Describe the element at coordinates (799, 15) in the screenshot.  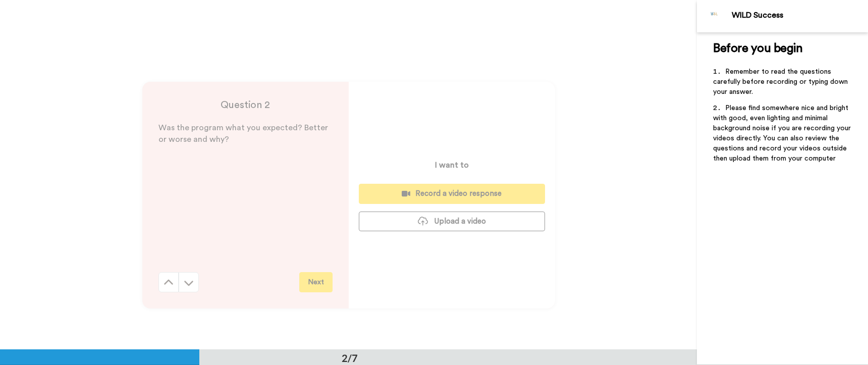
I see `div: WILD Success` at that location.